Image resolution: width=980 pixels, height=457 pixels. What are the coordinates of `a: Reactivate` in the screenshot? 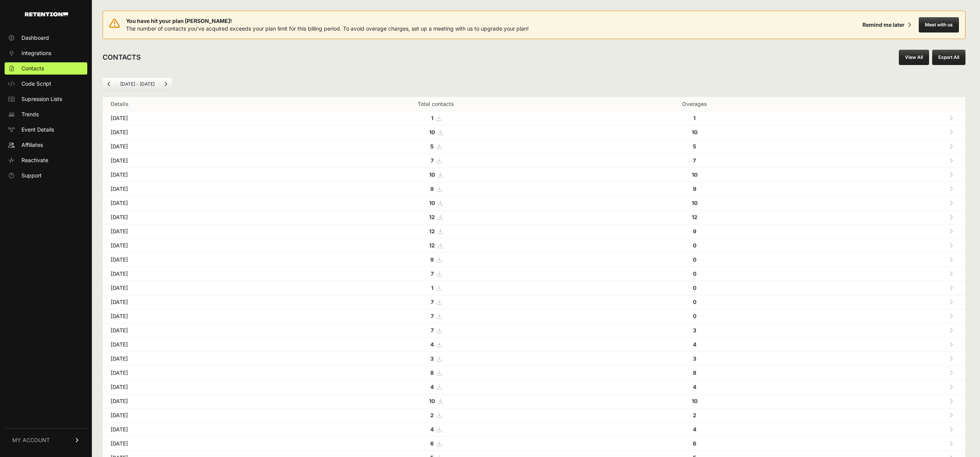 It's located at (46, 160).